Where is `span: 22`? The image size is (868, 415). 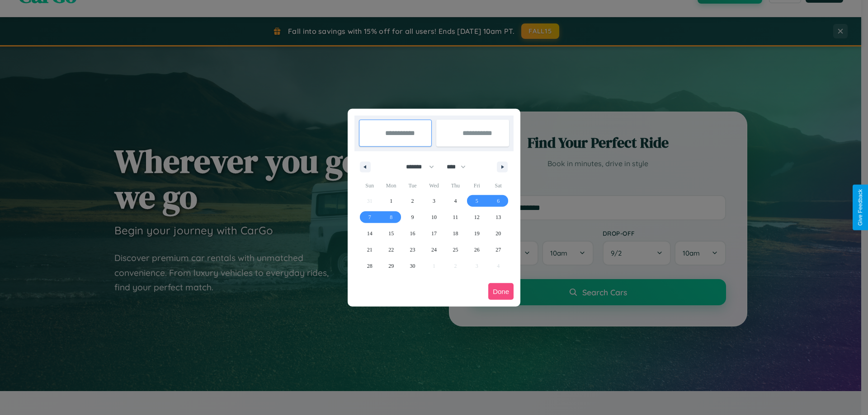 span: 22 is located at coordinates (391, 250).